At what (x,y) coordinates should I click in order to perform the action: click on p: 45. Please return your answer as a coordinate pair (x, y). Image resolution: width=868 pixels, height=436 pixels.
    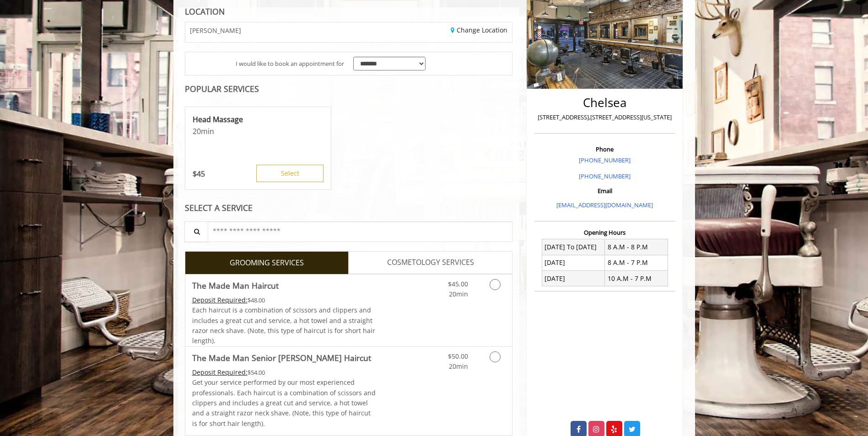
    Looking at the image, I should click on (199, 174).